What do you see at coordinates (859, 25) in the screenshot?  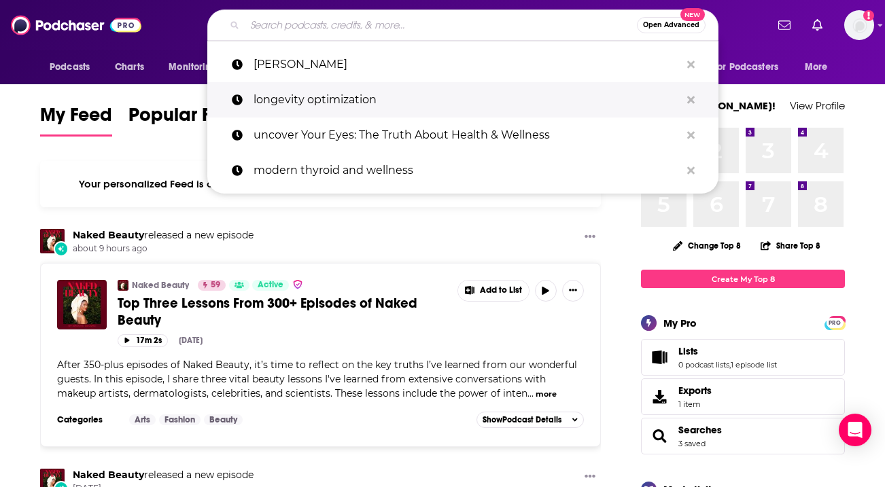 I see `span: Logged in as Ashley_Beenen` at bounding box center [859, 25].